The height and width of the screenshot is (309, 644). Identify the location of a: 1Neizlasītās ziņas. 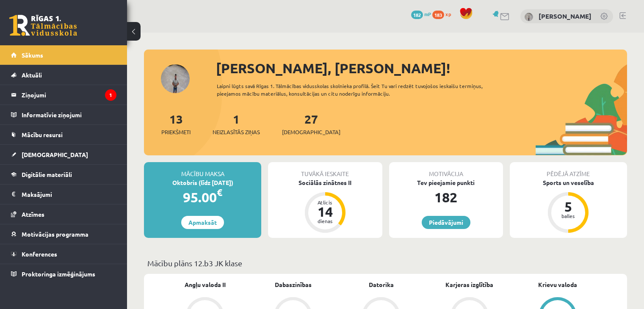
(236, 123).